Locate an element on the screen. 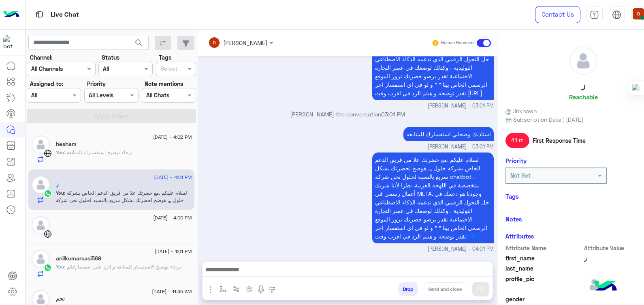 The image size is (644, 305). button: Apply Filters is located at coordinates (112, 116).